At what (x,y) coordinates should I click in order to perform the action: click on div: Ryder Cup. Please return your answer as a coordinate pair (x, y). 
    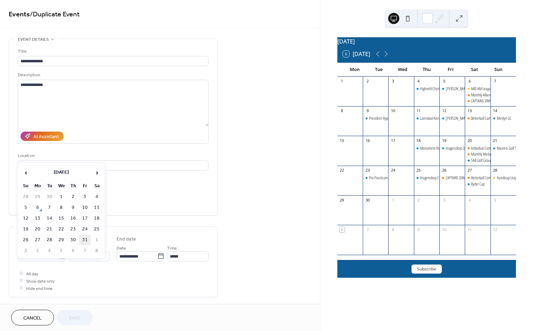
    Looking at the image, I should click on (477, 184).